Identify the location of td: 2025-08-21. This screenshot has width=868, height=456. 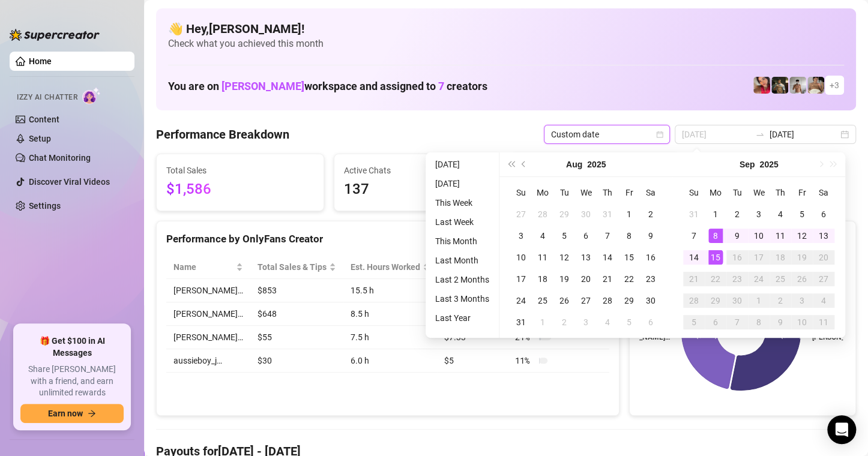
(607, 279).